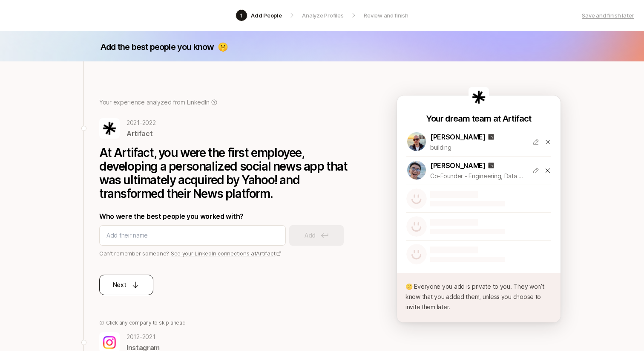 This screenshot has width=644, height=351. Describe the element at coordinates (241, 15) in the screenshot. I see `p: 1` at that location.